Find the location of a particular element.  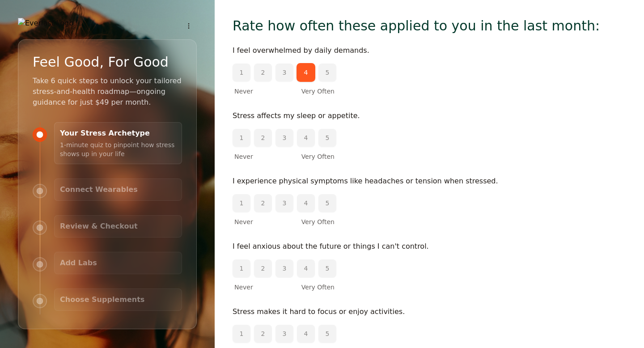

h3: Connect Wearables is located at coordinates (118, 190).